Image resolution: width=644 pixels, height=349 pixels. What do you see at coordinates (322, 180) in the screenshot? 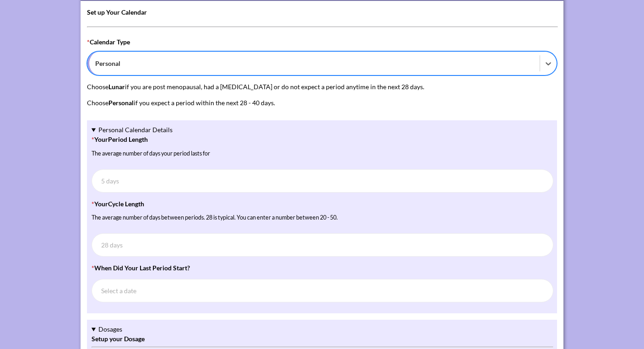
I see `input: *YourPeriod LengthThe average number of days your period lasts for` at bounding box center [322, 180].